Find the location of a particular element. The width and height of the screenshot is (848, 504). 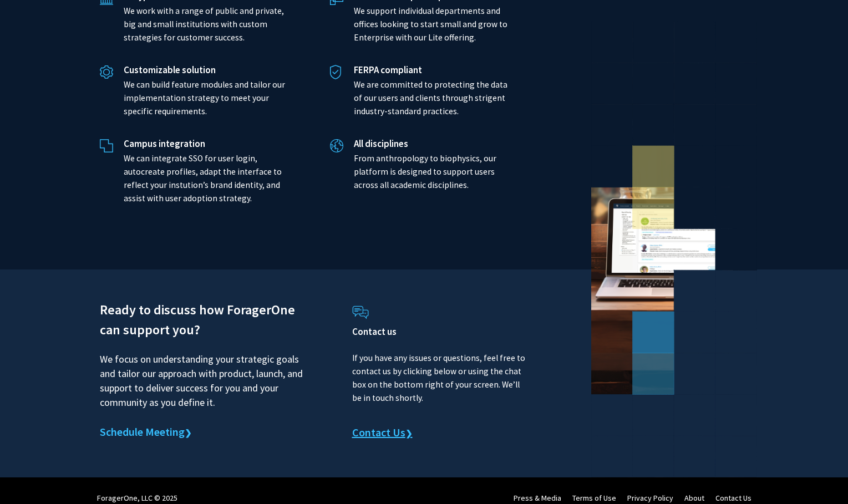

p: We work with a range of public and private, big and small institutions with custom strategies for... is located at coordinates (204, 25).